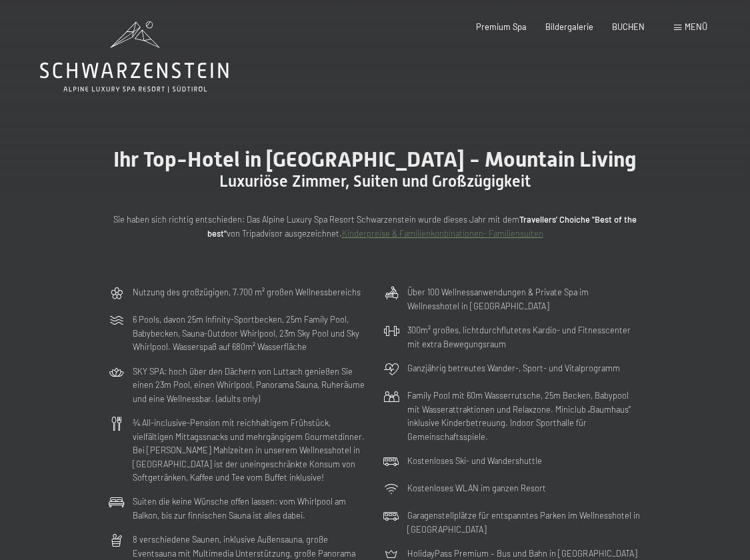  I want to click on p: Ganzjährig betreutes Wander-, Sport- und Vitalprogramm, so click(513, 368).